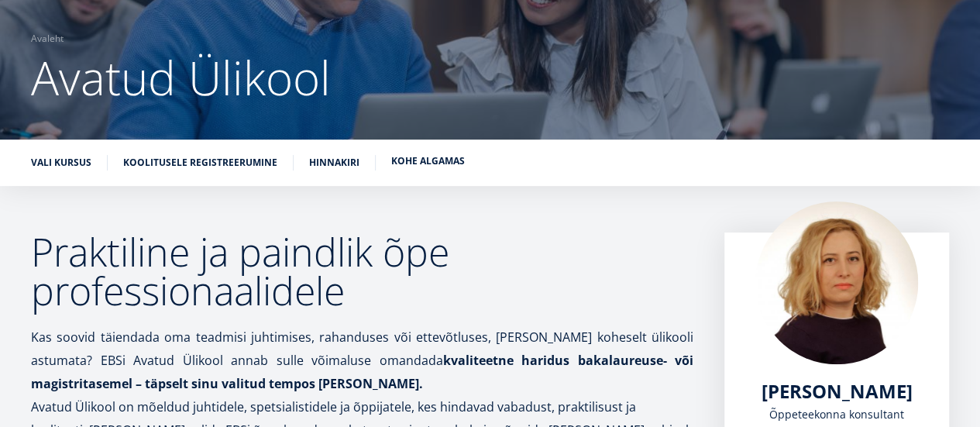 Image resolution: width=980 pixels, height=427 pixels. Describe the element at coordinates (837, 414) in the screenshot. I see `div: Õppeteekonna konsultant` at that location.